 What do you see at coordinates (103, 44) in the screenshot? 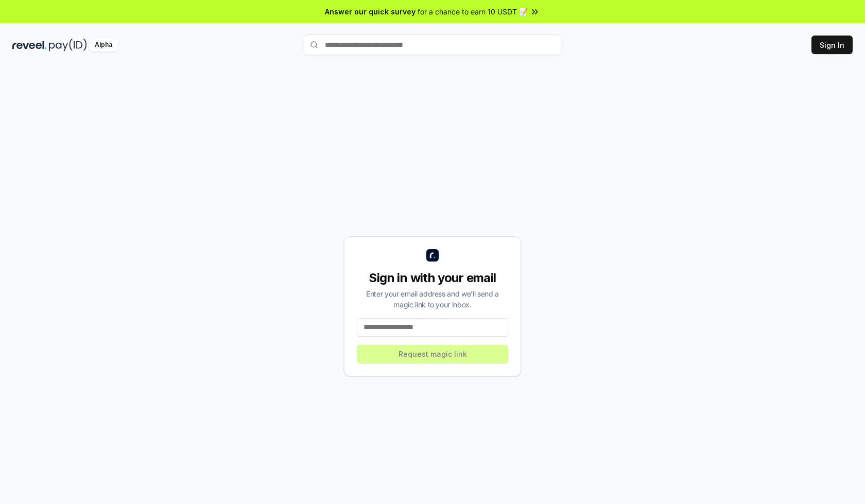
I see `div: Alpha` at bounding box center [103, 44].